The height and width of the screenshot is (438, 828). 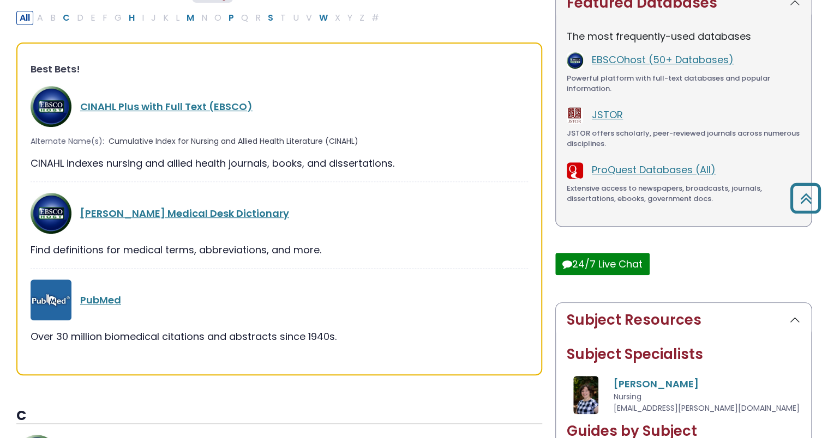 I want to click on a: JSTOR, so click(x=607, y=114).